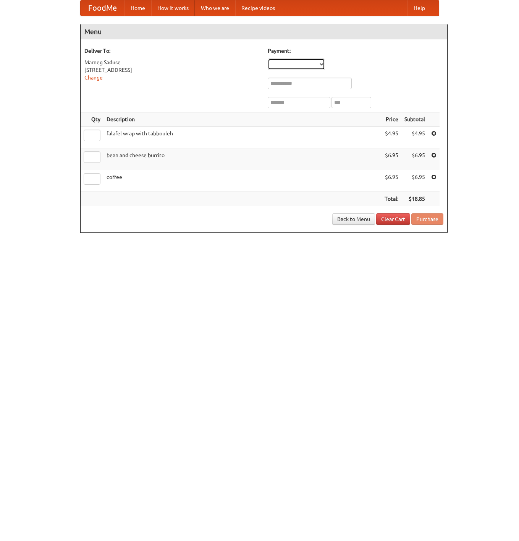 This screenshot has height=541, width=519. I want to click on div: Marneg Saduse, so click(172, 62).